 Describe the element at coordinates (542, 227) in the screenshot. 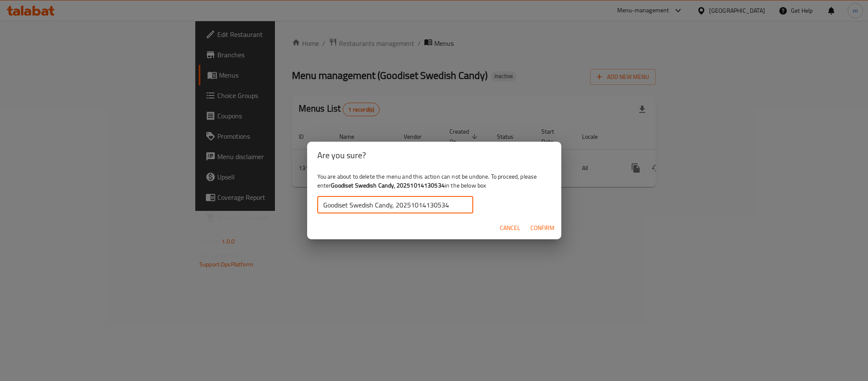

I see `button: Confirm` at that location.